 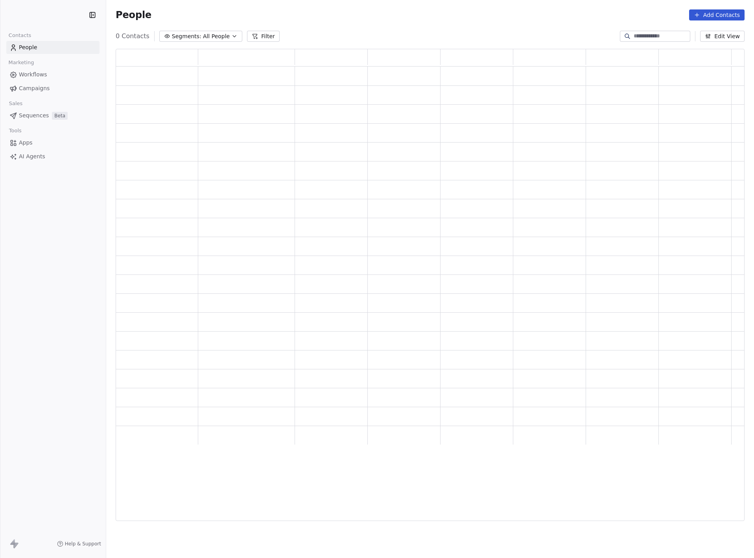 What do you see at coordinates (723, 36) in the screenshot?
I see `button: Edit View` at bounding box center [723, 36].